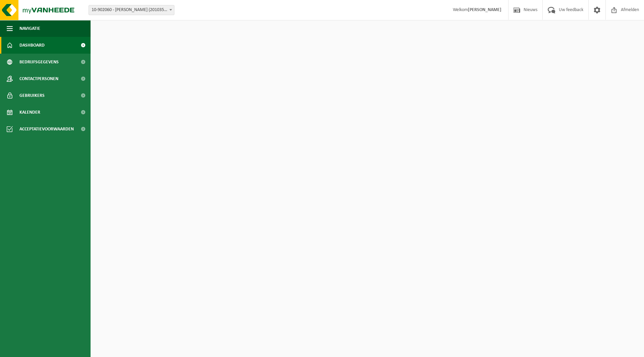  I want to click on span: Dashboard, so click(32, 45).